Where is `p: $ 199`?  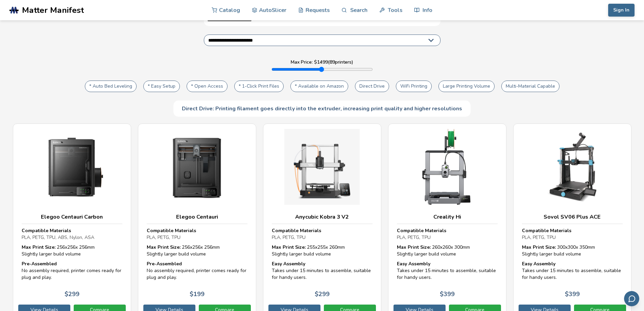
p: $ 199 is located at coordinates (197, 294).